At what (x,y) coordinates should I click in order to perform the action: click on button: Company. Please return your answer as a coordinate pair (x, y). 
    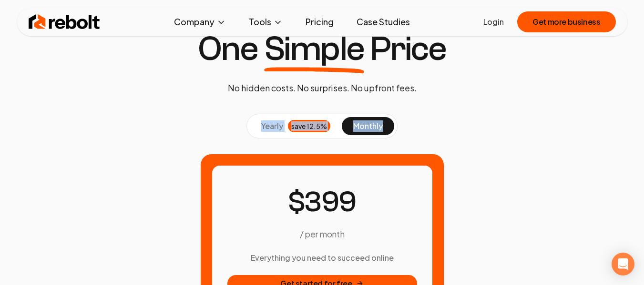
    Looking at the image, I should click on (200, 22).